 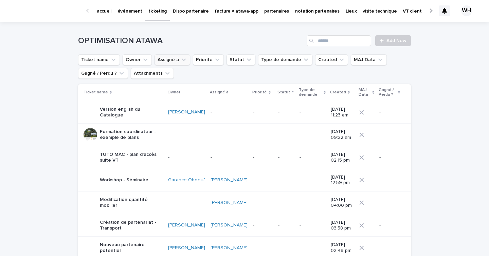 What do you see at coordinates (285, 60) in the screenshot?
I see `button: Type de demande` at bounding box center [285, 60].